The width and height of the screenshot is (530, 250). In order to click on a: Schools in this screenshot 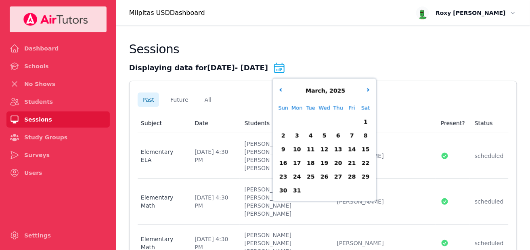, I will do `click(58, 66)`.